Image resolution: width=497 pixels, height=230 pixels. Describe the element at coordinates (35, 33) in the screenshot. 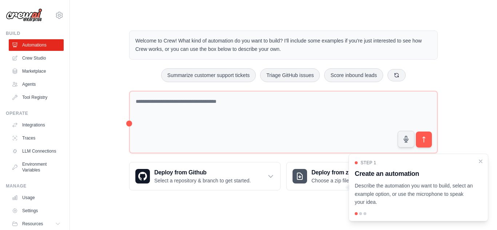

I see `div: Build` at that location.